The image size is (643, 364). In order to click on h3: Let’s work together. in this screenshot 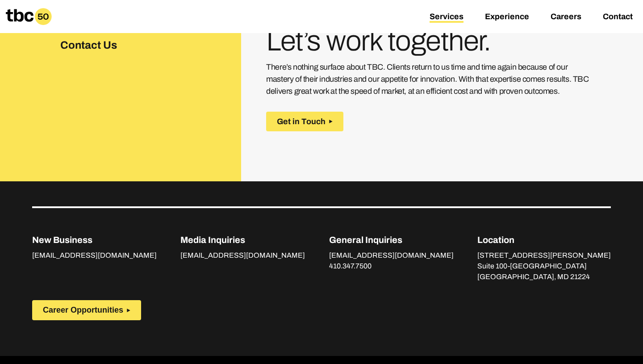, I will do `click(429, 41)`.